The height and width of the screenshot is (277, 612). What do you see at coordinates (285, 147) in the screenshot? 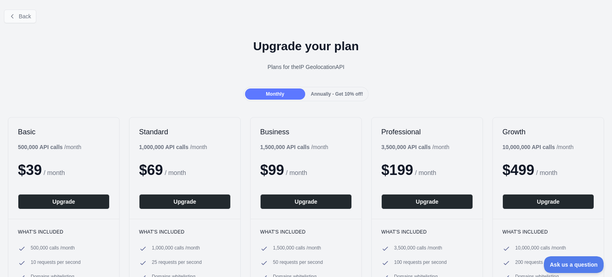
I see `b: 1,500,000 API calls` at bounding box center [285, 147].